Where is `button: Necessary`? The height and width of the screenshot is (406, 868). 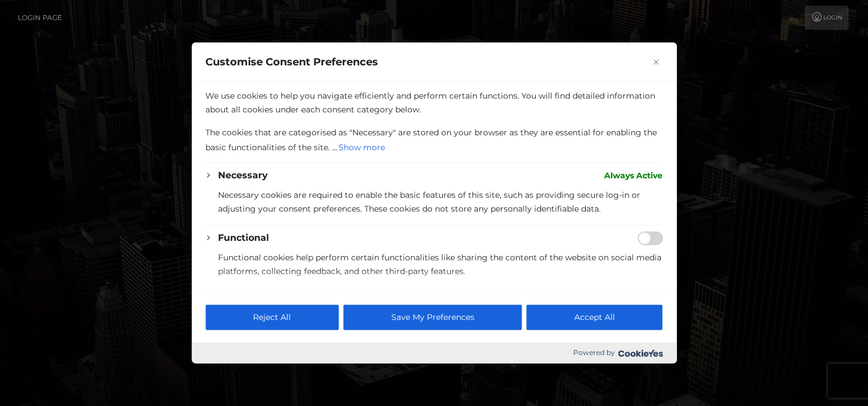 button: Necessary is located at coordinates (243, 175).